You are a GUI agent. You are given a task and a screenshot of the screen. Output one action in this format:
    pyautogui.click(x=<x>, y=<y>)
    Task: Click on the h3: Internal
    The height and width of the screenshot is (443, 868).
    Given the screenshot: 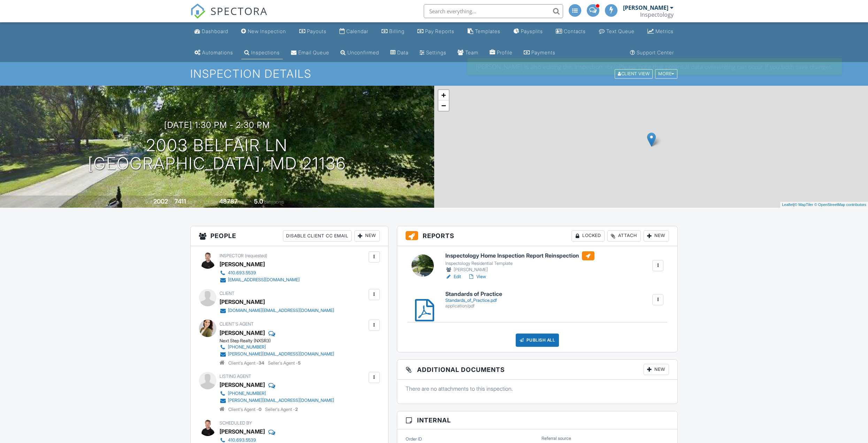 What is the action you would take?
    pyautogui.click(x=538, y=421)
    